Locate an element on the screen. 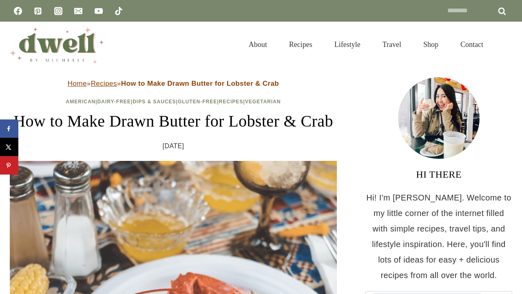 The height and width of the screenshot is (294, 522). a: Contact is located at coordinates (472, 44).